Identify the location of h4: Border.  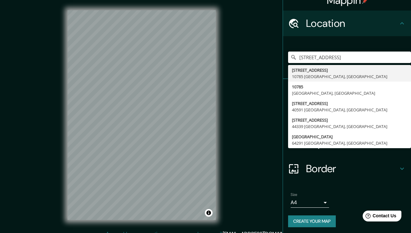
(352, 169).